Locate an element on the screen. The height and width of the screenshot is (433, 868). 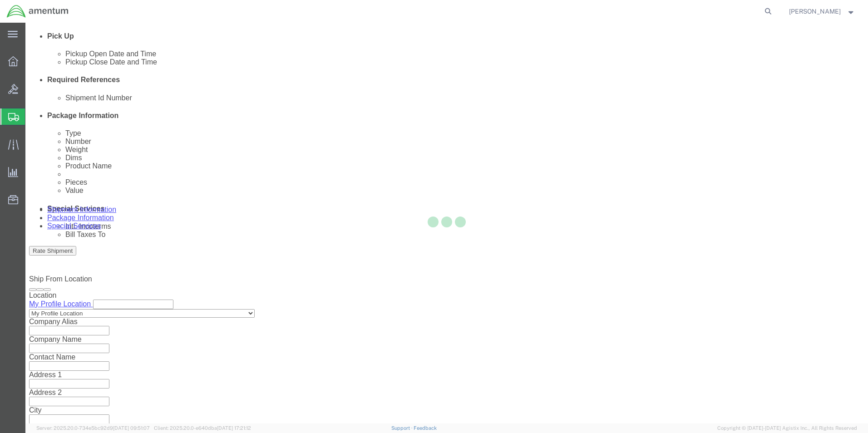
a: Feedback is located at coordinates (425, 428).